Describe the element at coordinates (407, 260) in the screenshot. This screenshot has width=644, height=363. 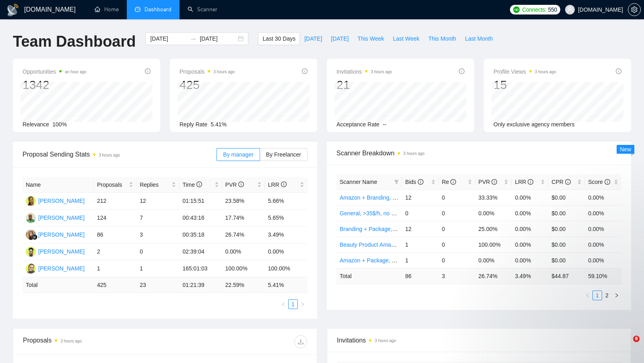
I see `a: Amazon + Package, Short prompt, >35$/h, no agency` at that location.